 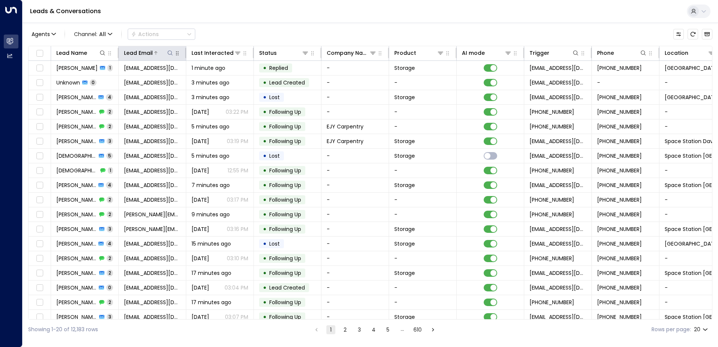 What do you see at coordinates (236, 288) in the screenshot?
I see `p: 03:04 PM` at bounding box center [236, 288].